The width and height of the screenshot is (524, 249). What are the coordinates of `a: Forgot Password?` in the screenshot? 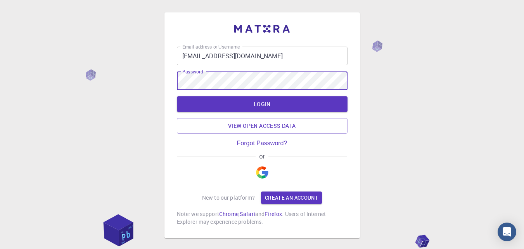 It's located at (262, 143).